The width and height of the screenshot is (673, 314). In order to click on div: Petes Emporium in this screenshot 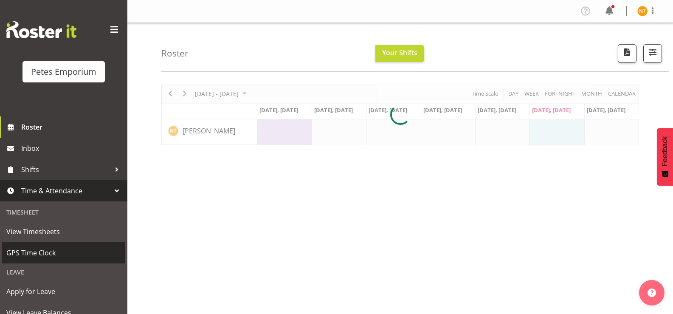, I will do `click(64, 72)`.